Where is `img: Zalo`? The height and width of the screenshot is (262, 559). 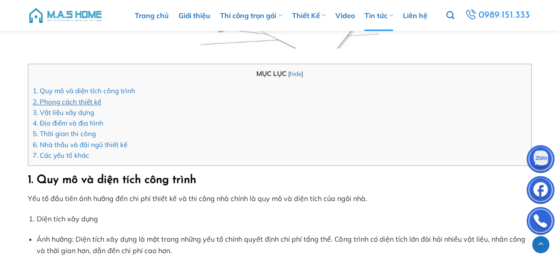 img: Zalo is located at coordinates (540, 160).